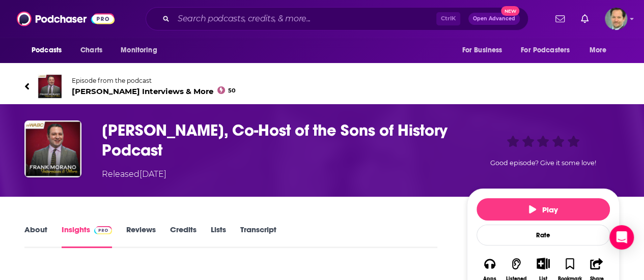 Image resolution: width=644 pixels, height=280 pixels. I want to click on img: Dustin Bass, Co-Host of the Sons of History Podcast, so click(53, 149).